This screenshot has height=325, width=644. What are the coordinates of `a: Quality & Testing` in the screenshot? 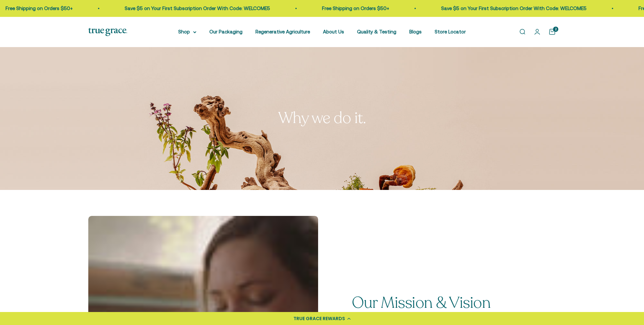 It's located at (376, 31).